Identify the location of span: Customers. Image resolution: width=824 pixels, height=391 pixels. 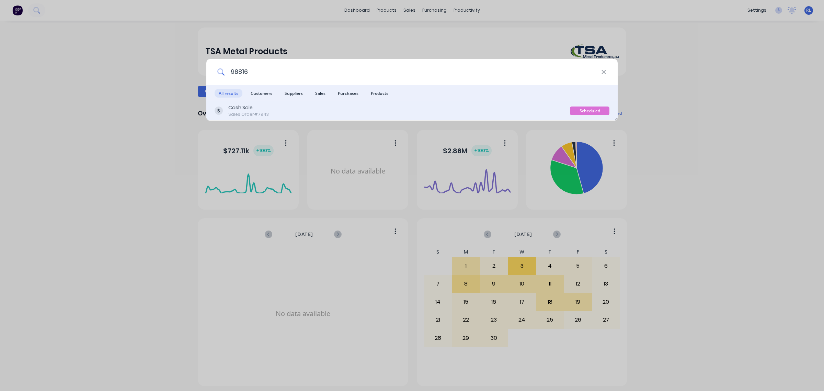
(261, 93).